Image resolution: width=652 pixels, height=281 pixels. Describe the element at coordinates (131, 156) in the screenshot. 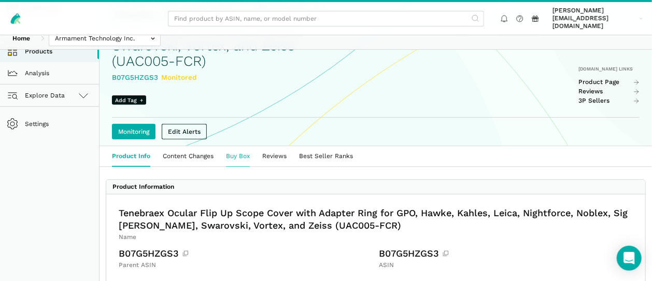

I see `a: Product Info` at that location.